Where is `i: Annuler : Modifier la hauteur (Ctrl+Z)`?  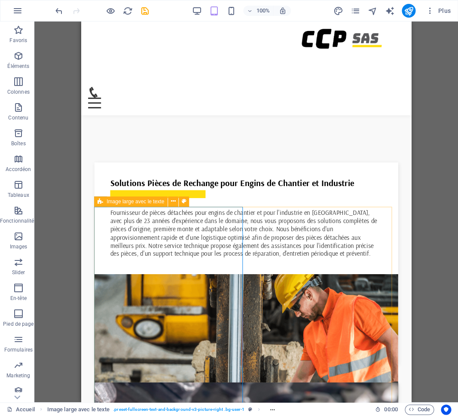
i: Annuler : Modifier la hauteur (Ctrl+Z) is located at coordinates (59, 11).